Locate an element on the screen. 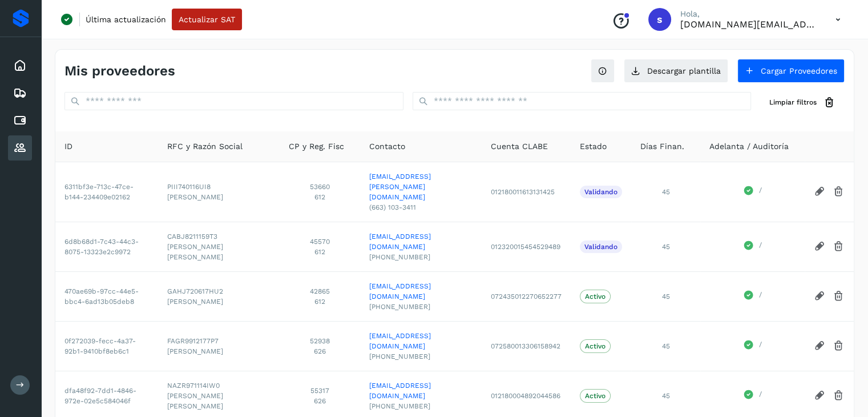  td: 6311bf3e-713c-47ce-b144-234409e02162 is located at coordinates (107, 192).